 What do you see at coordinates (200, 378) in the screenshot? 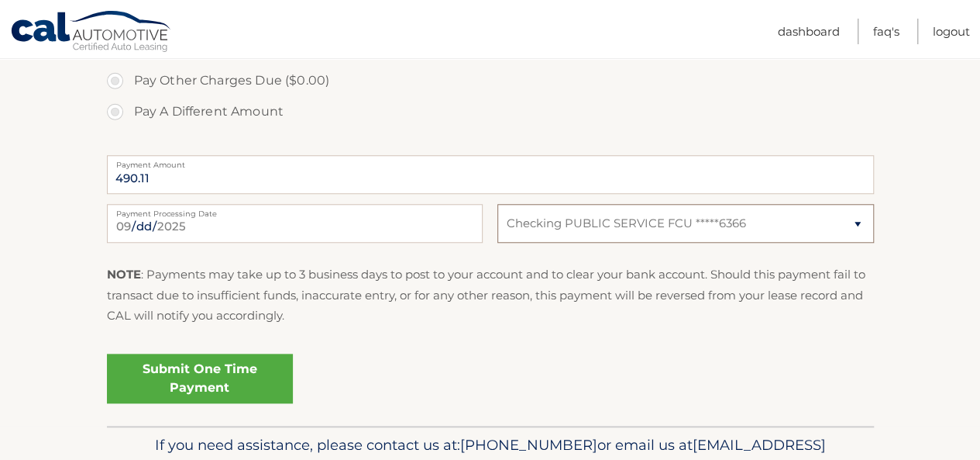
I see `a: Submit One Time Payment` at bounding box center [200, 378].